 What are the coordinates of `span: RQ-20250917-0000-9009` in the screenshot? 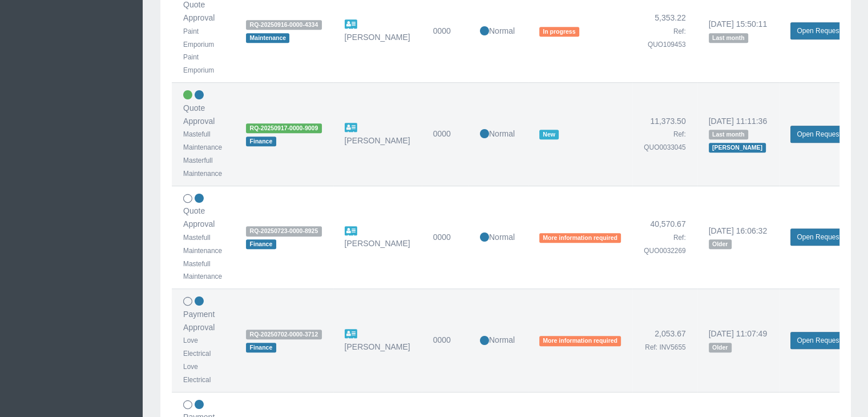 It's located at (284, 128).